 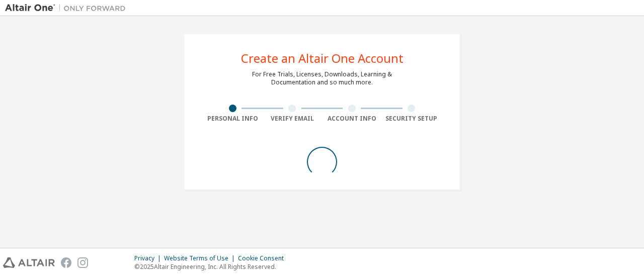 I want to click on img: Altair One, so click(x=68, y=8).